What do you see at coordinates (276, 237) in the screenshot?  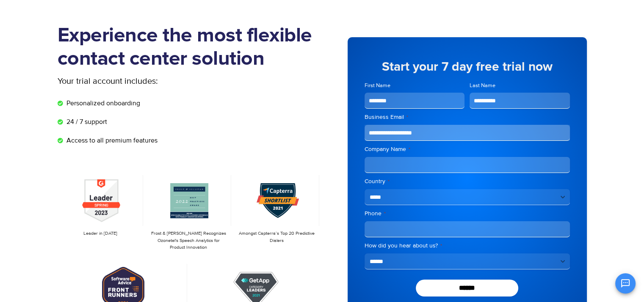 I see `p: Amongst Capterra’s Top 20 Predictive Dialers` at bounding box center [276, 237].